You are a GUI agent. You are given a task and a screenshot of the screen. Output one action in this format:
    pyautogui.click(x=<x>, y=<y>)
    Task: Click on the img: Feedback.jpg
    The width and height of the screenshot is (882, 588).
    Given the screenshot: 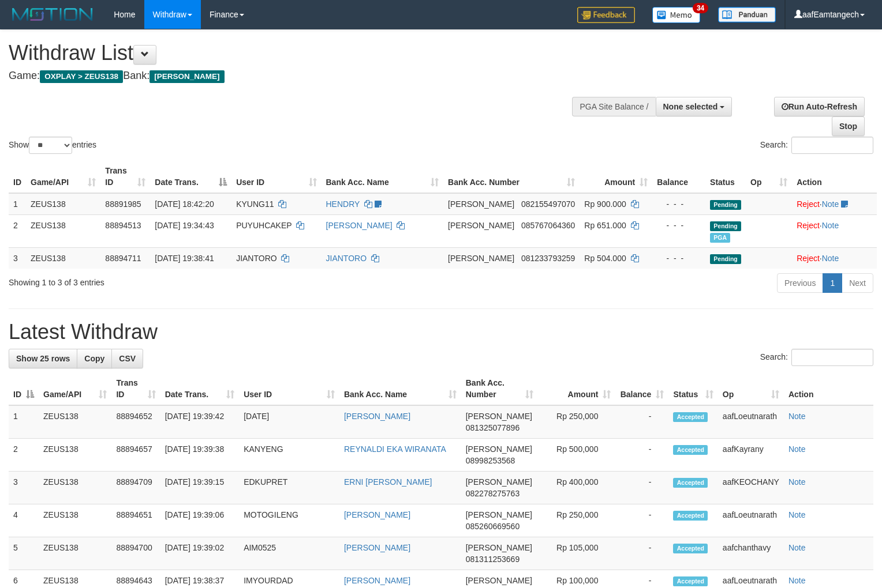 What is the action you would take?
    pyautogui.click(x=606, y=15)
    